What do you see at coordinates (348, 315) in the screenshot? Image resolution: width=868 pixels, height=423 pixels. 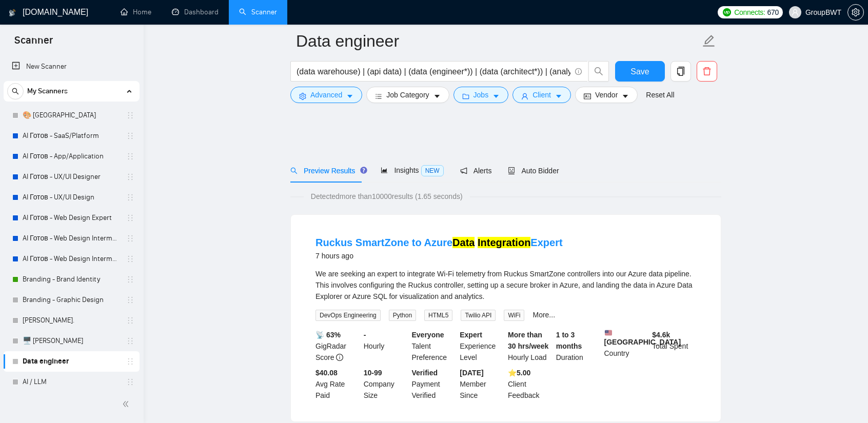 I see `span: DevOps Engineering` at bounding box center [348, 315].